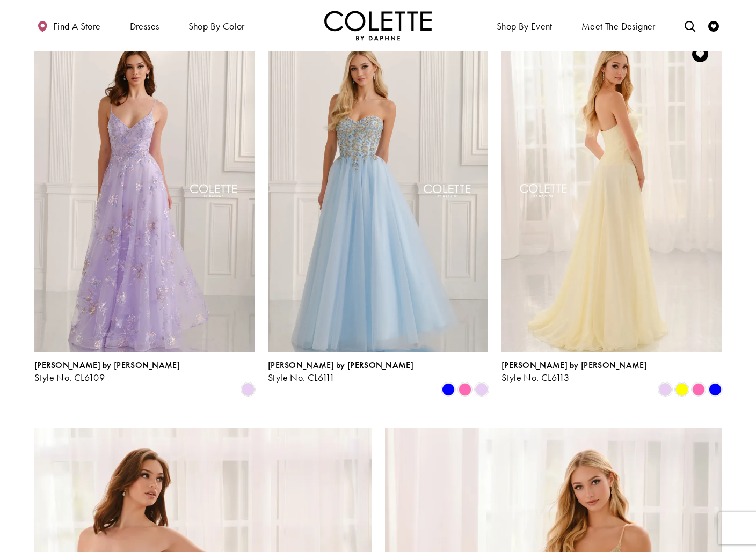 This screenshot has height=552, width=756. What do you see at coordinates (69, 25) in the screenshot?
I see `a: Find a store` at bounding box center [69, 25].